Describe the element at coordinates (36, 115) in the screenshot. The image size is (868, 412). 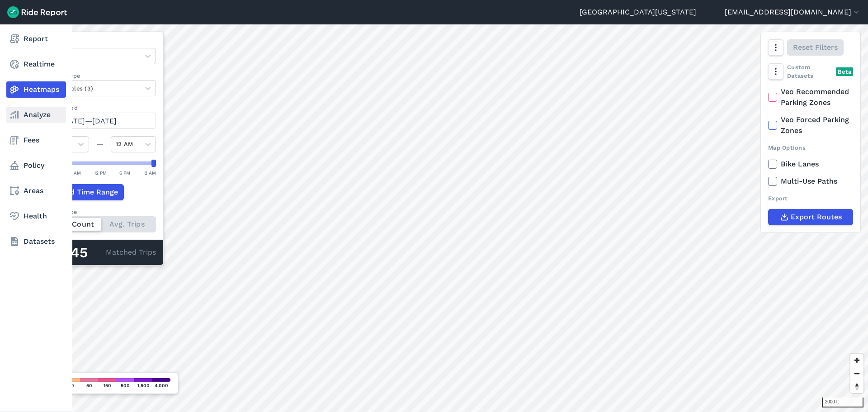
I see `a: Analyze` at that location.